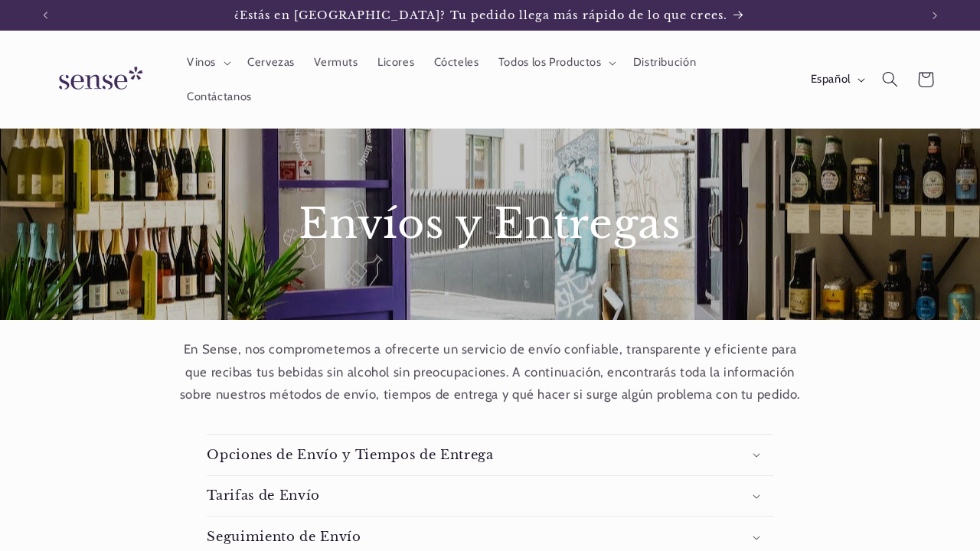 This screenshot has width=980, height=551. I want to click on summary: Búsqueda, so click(890, 80).